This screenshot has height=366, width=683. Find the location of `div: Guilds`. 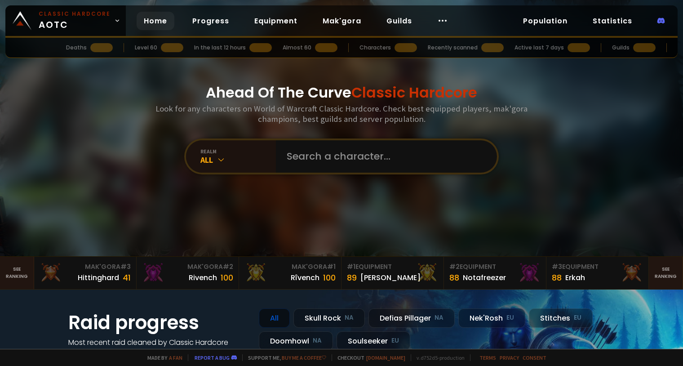

div: Guilds is located at coordinates (621, 48).